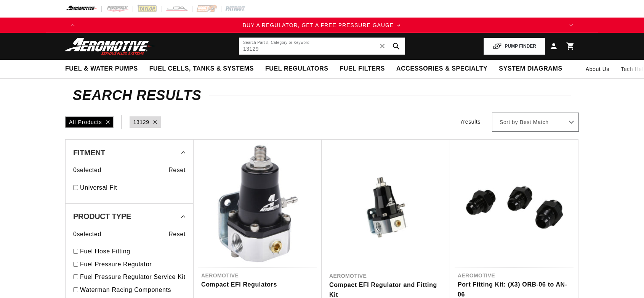  I want to click on summary: System Diagrams, so click(531, 69).